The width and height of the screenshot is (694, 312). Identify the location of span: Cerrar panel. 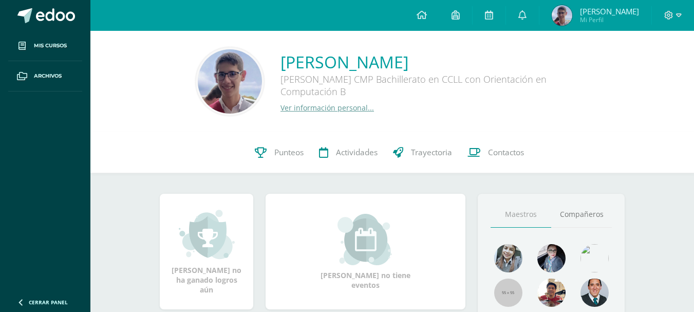
(48, 302).